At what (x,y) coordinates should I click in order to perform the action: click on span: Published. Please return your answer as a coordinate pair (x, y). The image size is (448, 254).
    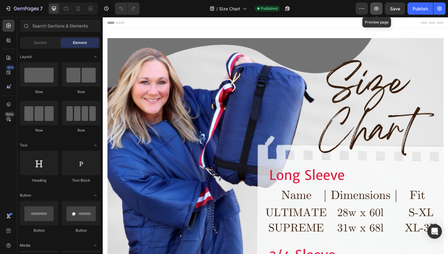
    Looking at the image, I should click on (269, 9).